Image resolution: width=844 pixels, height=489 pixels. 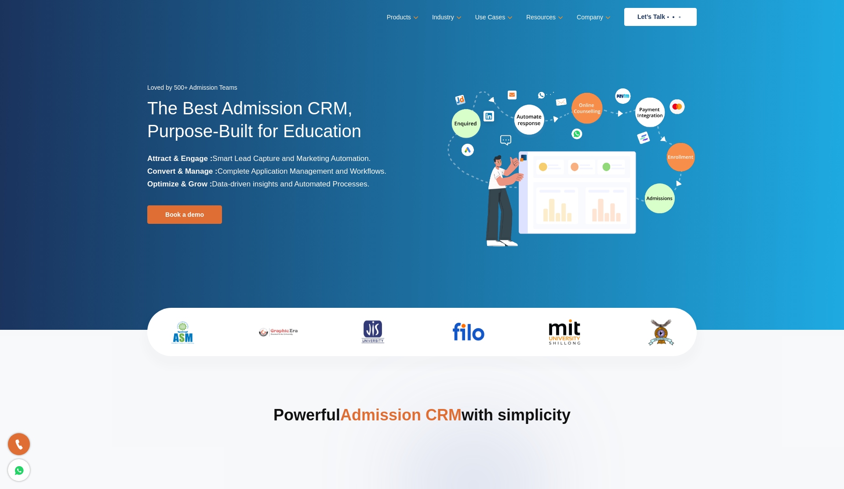 I want to click on img: admission-software-home-page-header, so click(x=572, y=168).